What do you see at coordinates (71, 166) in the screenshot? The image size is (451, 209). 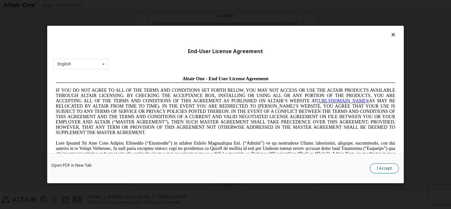 I see `a: Open PDF in New Tab` at bounding box center [71, 166].